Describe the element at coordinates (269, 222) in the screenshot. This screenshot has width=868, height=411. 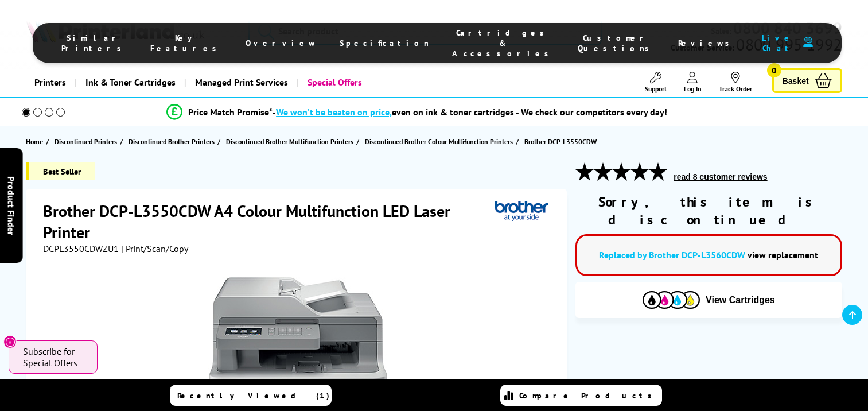
I see `h1: Brother DCP-L3550CDW A4 Colour Multifunction LED Laser Printer` at that location.